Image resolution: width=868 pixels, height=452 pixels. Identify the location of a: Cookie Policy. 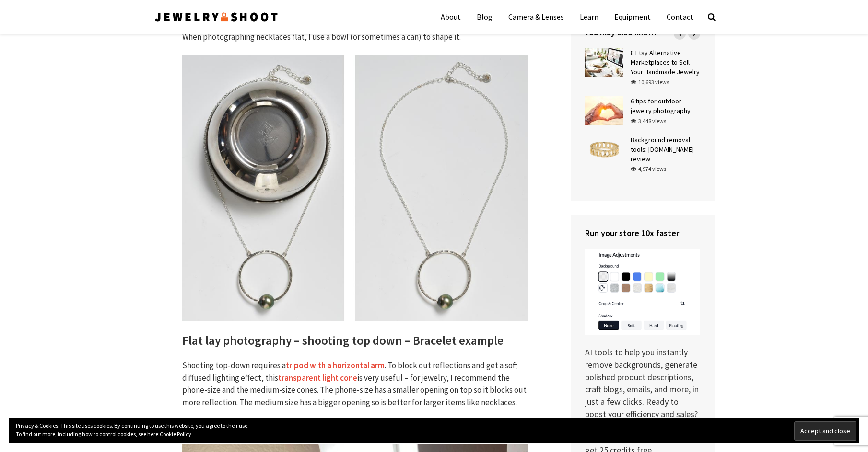
(176, 434).